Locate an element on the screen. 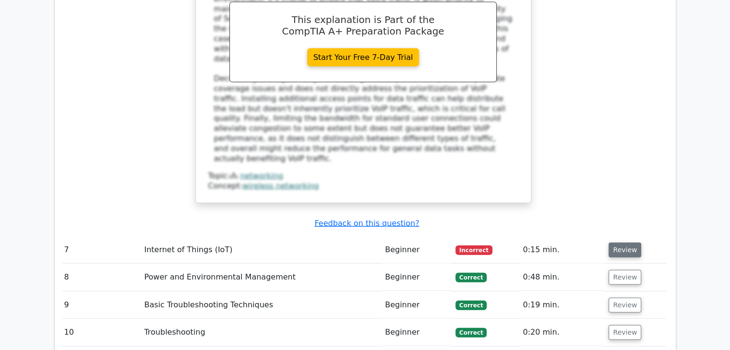  td: 0:15 min. is located at coordinates (561, 250).